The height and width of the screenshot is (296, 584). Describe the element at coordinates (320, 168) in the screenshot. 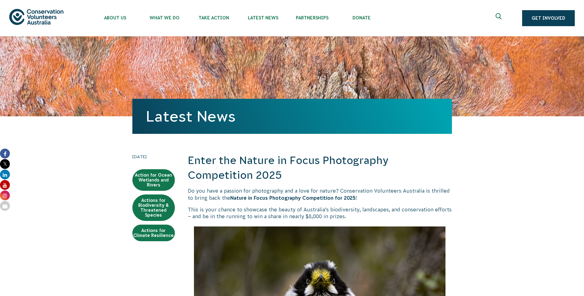

I see `h2: Enter the Nature in Focus Photography Competition 2025` at that location.